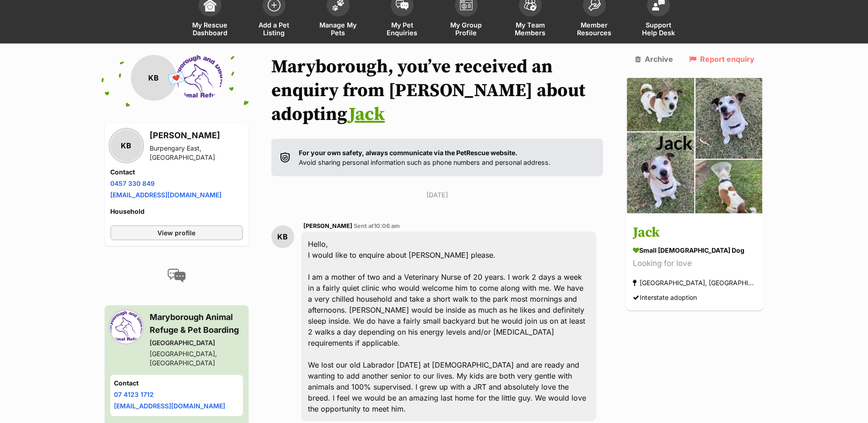  What do you see at coordinates (366, 115) in the screenshot?
I see `a: Jack` at bounding box center [366, 115].